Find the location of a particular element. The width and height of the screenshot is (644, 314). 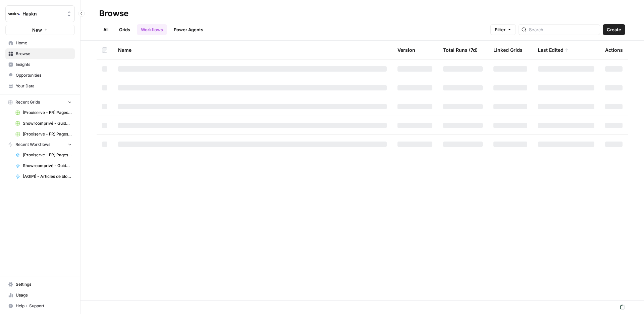

div: Linked Grids is located at coordinates (508, 50).